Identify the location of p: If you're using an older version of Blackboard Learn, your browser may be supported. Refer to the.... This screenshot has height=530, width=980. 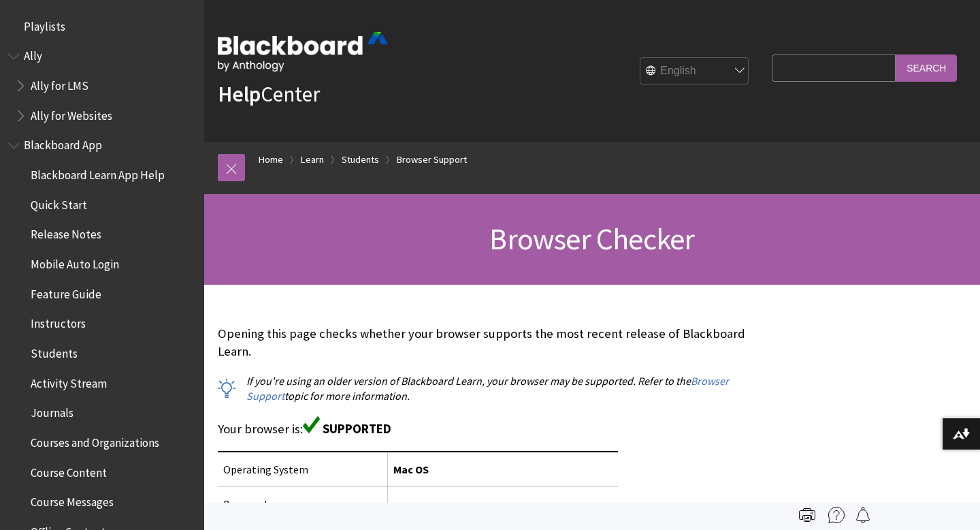
(492, 388).